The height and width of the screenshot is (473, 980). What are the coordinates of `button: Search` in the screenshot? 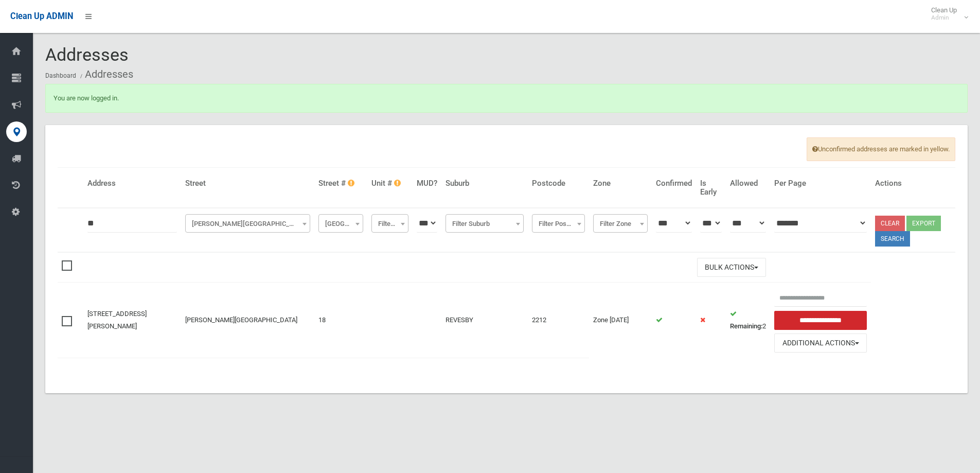 It's located at (892, 239).